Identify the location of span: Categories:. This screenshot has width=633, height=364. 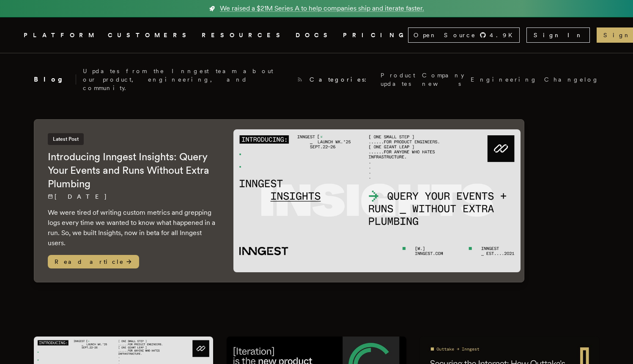
(342, 79).